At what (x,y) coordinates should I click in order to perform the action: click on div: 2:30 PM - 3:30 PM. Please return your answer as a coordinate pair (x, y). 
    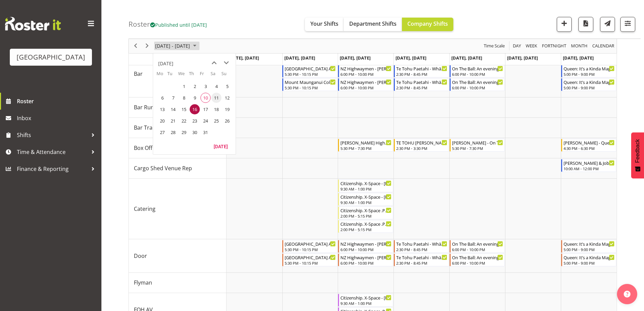
    Looking at the image, I should click on (421, 148).